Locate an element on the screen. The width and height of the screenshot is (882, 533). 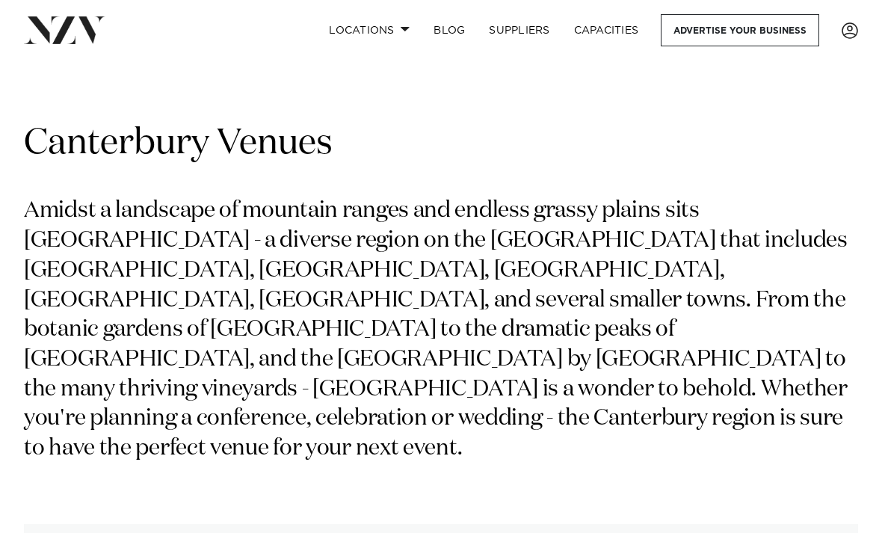
a: SUPPLIERS is located at coordinates (519, 30).